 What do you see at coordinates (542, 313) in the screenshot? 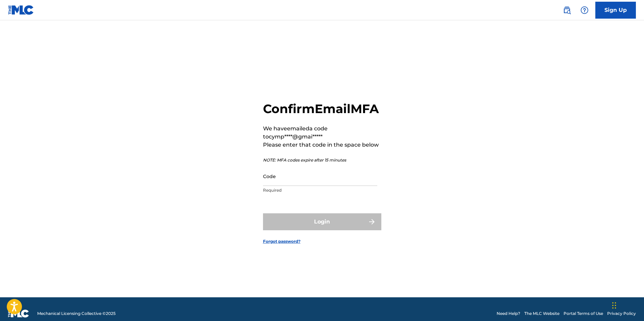
I see `a: The MLC Website` at bounding box center [542, 313].